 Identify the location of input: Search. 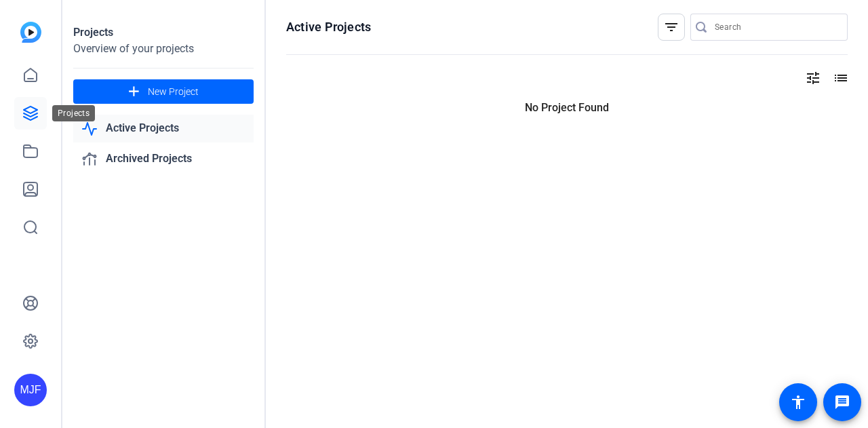
(776, 27).